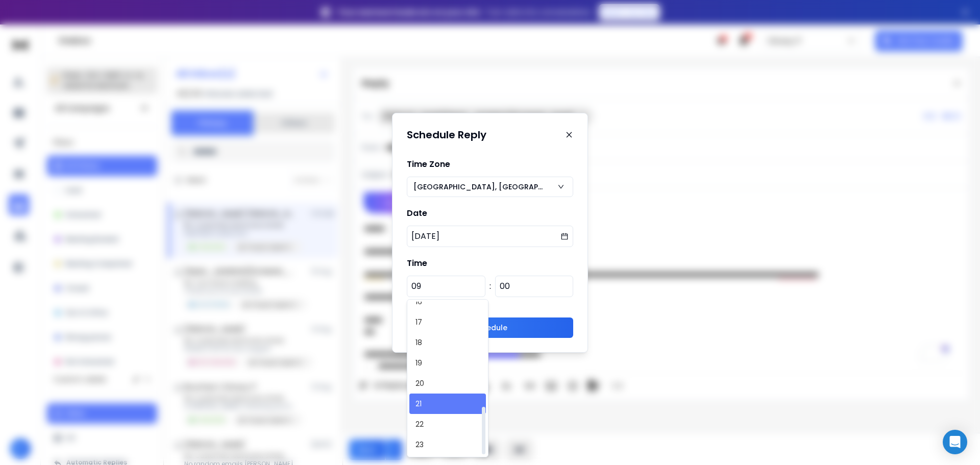 This screenshot has width=980, height=465. What do you see at coordinates (419, 445) in the screenshot?
I see `p: 23` at bounding box center [419, 445].